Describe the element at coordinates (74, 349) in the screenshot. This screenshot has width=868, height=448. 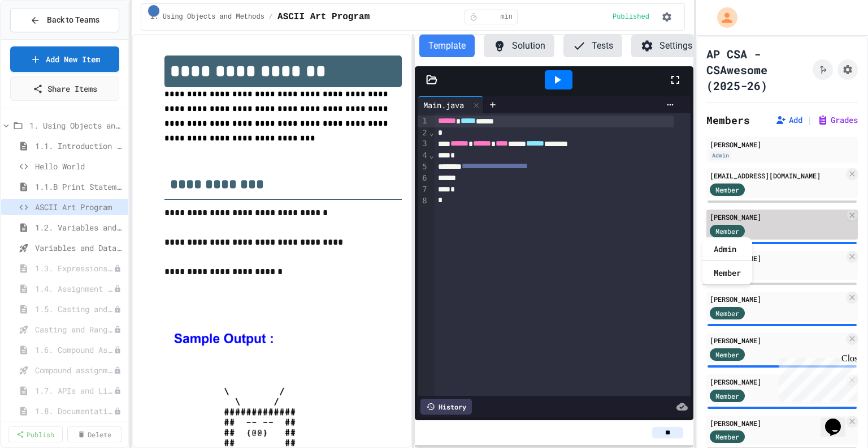
I see `span: 1.6. Compound Assignment Operators` at that location.